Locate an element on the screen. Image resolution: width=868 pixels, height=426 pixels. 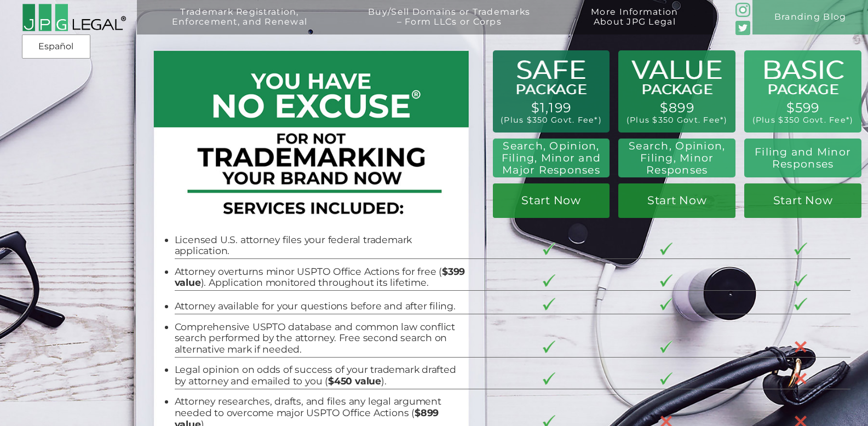
li: Legal opinion on odds of success of your trademark drafted by attorney and emailed to you ( ). is located at coordinates (321, 375).